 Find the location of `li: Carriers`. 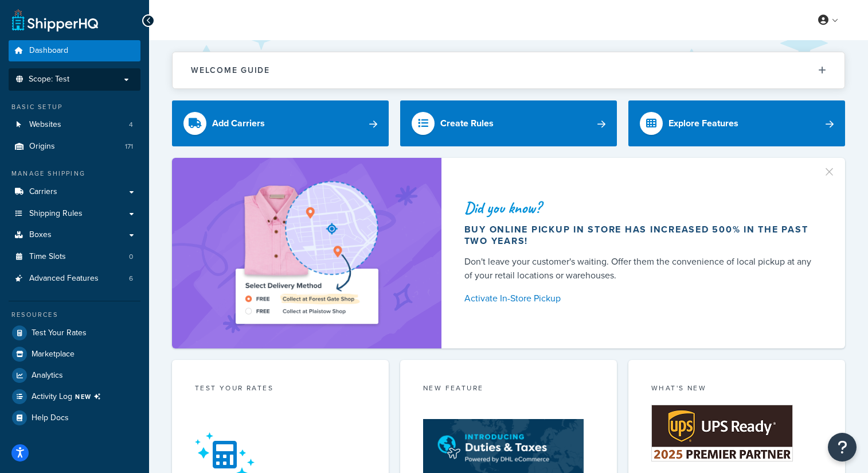

li: Carriers is located at coordinates (74, 191).